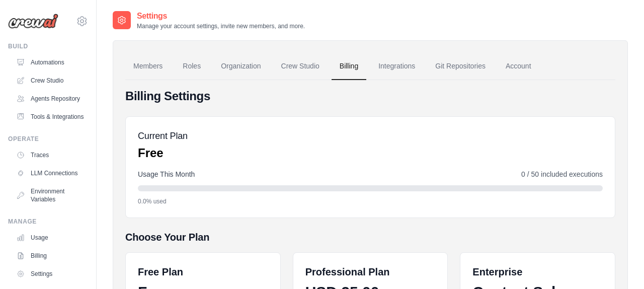 This screenshot has width=644, height=289. Describe the element at coordinates (370, 96) in the screenshot. I see `h4: Billing Settings` at that location.